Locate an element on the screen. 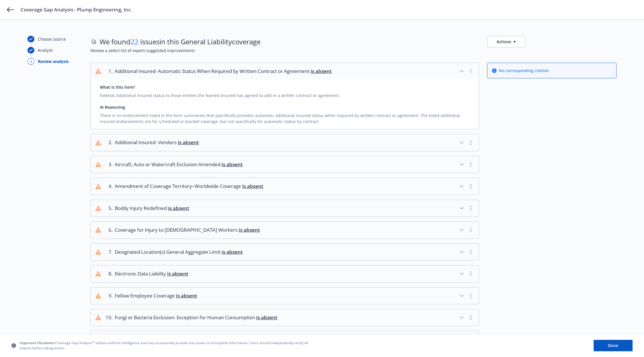 Image resolution: width=644 pixels, height=357 pixels. button: 11.Incidental Medical Malpractice is absent is located at coordinates (285, 340).